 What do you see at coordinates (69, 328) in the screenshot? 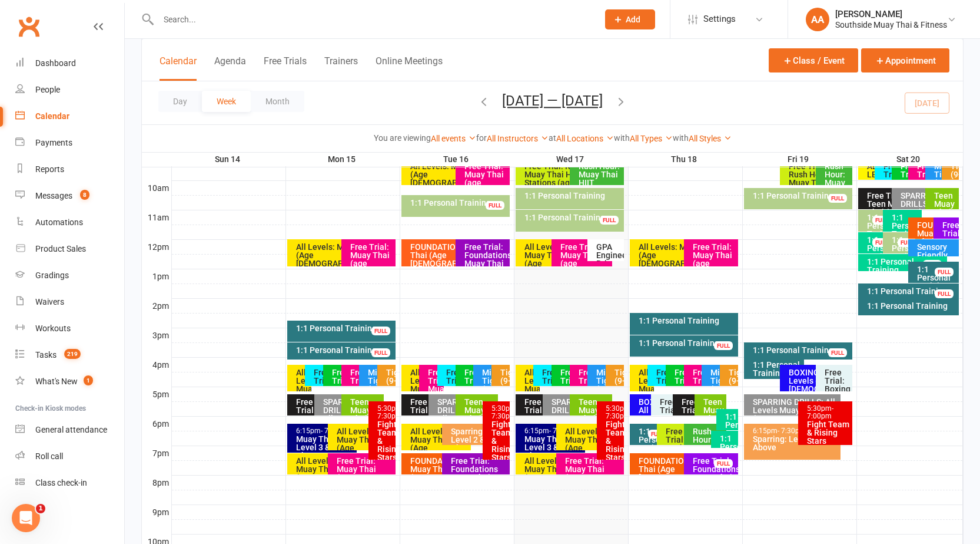
I see `a: Workouts` at bounding box center [69, 328].